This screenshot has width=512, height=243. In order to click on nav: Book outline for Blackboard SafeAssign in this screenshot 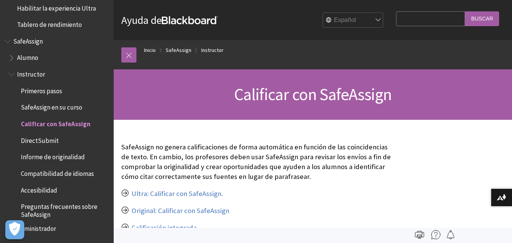, I will do `click(57, 135)`.